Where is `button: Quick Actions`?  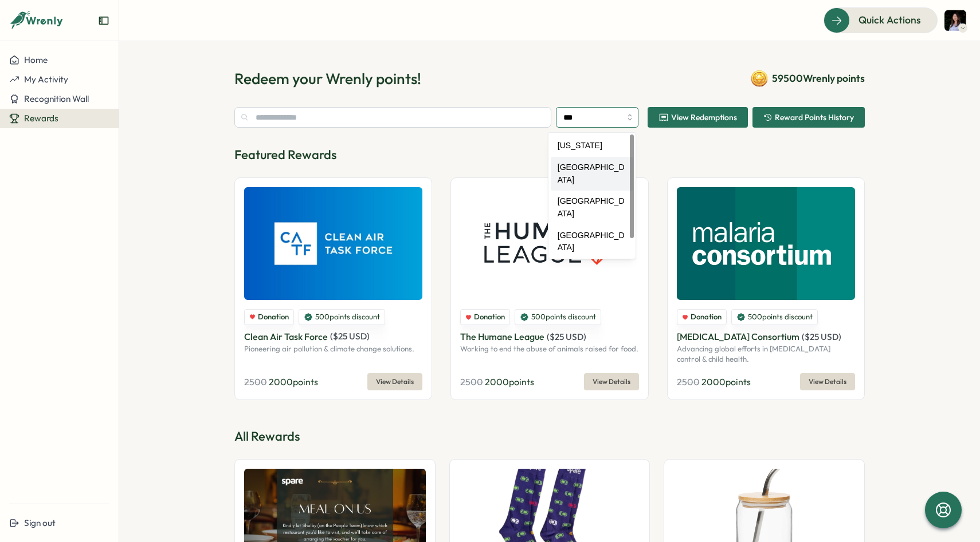 button: Quick Actions is located at coordinates (880, 20).